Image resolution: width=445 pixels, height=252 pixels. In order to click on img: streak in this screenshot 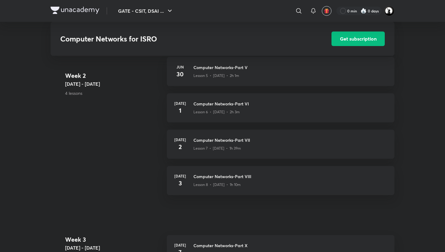, I will do `click(363, 11)`.